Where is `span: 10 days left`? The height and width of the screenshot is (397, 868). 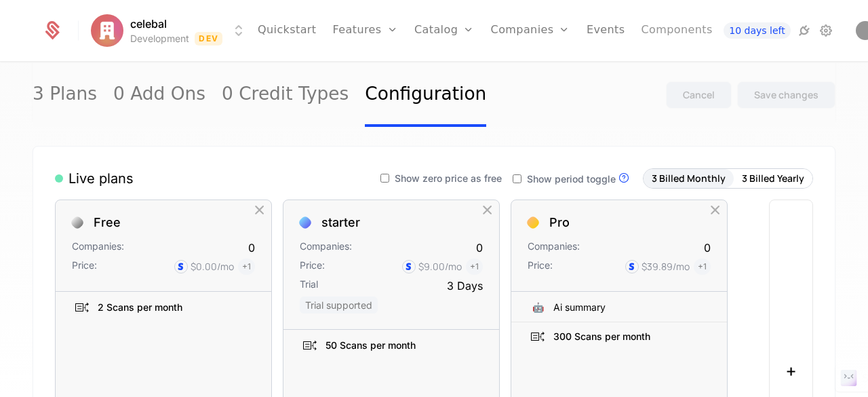
span: 10 days left is located at coordinates (757, 30).